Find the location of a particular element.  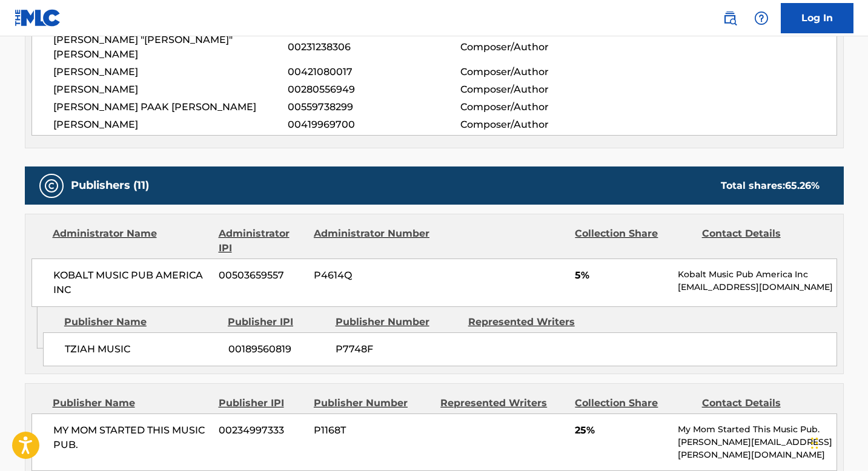

span: 25% is located at coordinates (622, 431).